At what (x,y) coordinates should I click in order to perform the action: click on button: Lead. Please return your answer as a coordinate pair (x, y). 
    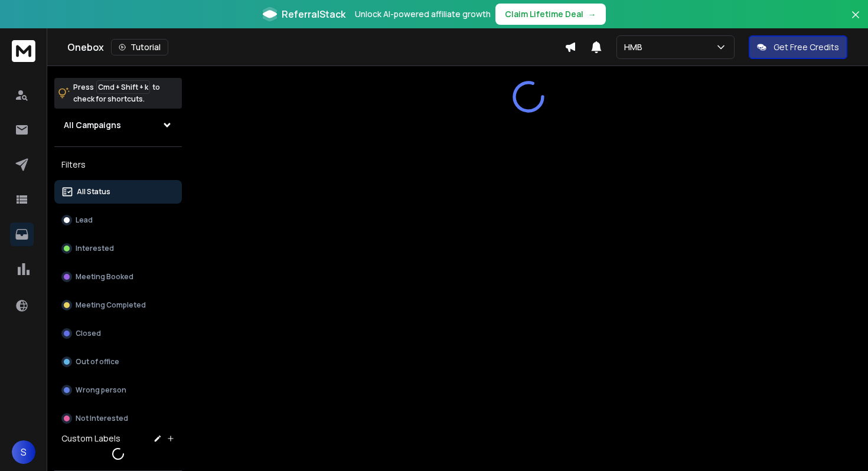
    Looking at the image, I should click on (118, 221).